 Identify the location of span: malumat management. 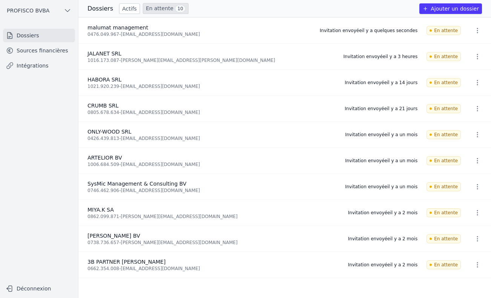
(118, 28).